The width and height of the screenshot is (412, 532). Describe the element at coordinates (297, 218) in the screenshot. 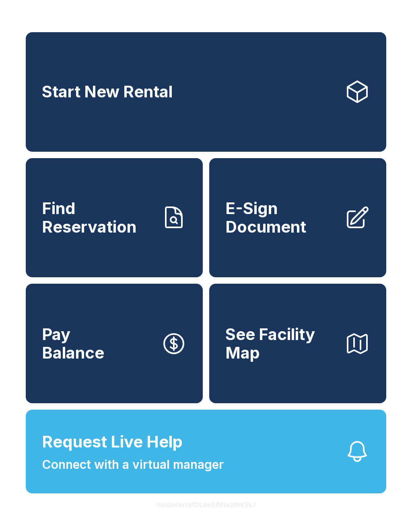

I see `a: E-Sign Document` at that location.